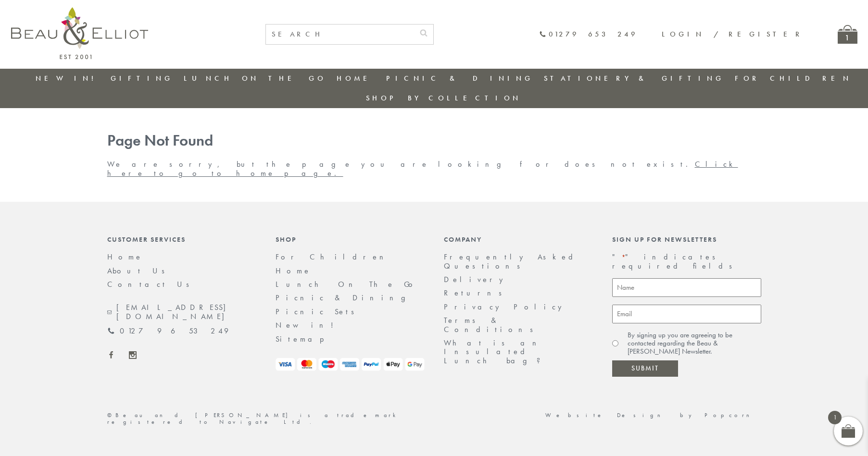  I want to click on a: Gifting, so click(142, 78).